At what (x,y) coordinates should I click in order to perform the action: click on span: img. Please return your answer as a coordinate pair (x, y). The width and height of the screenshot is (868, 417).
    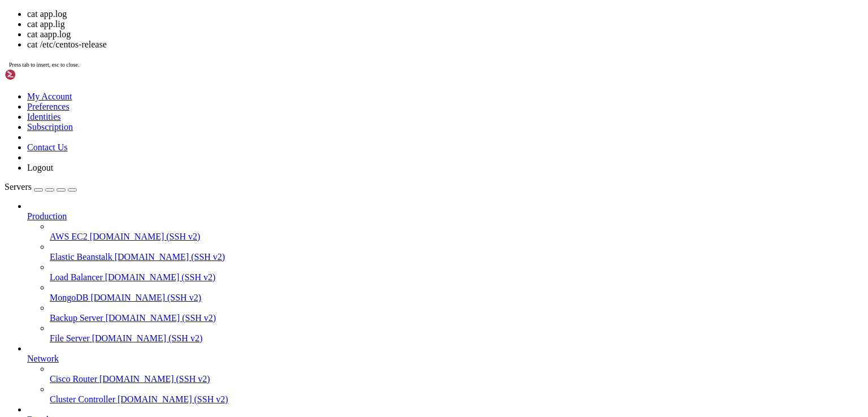
    Looking at the image, I should click on (287, 115).